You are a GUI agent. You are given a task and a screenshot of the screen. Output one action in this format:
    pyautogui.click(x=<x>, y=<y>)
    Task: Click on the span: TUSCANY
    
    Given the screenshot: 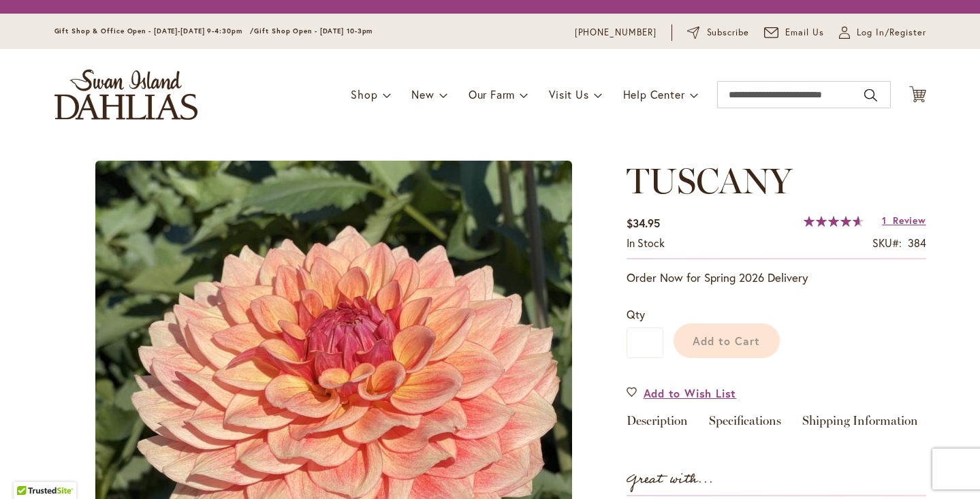 What is the action you would take?
    pyautogui.click(x=709, y=180)
    